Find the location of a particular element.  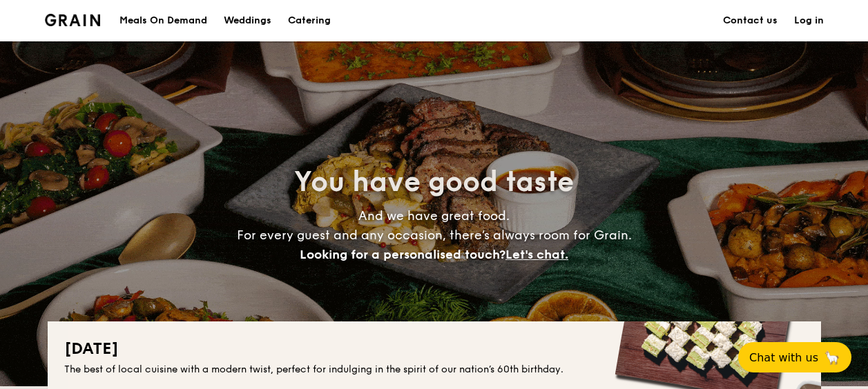

a: Logotype is located at coordinates (73, 20).